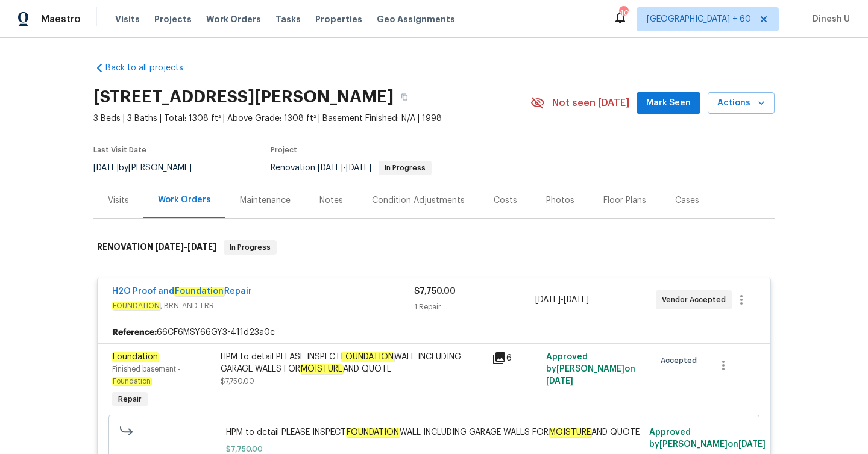 The image size is (868, 454). Describe the element at coordinates (157, 248) in the screenshot. I see `h6: RENOVATION` at that location.